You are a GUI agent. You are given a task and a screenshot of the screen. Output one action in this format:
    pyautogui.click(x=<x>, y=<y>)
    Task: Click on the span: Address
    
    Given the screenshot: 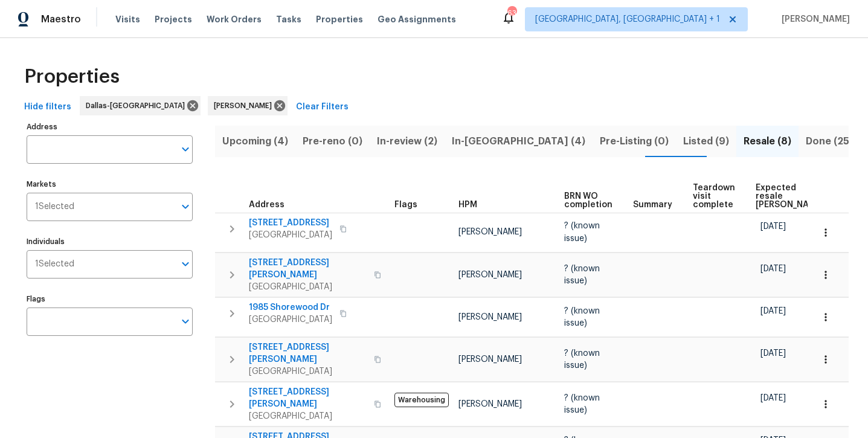 What is the action you would take?
    pyautogui.click(x=267, y=204)
    